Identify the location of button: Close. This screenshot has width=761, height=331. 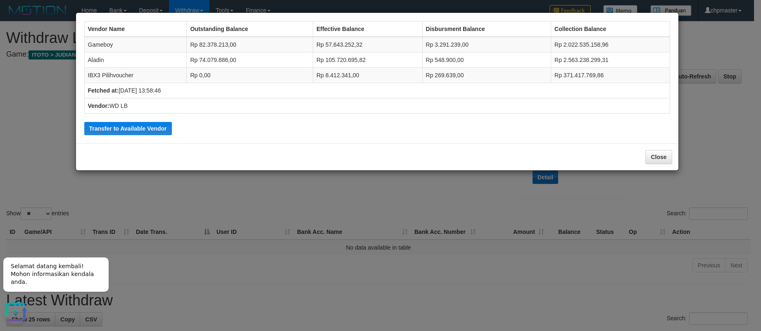
(658, 157).